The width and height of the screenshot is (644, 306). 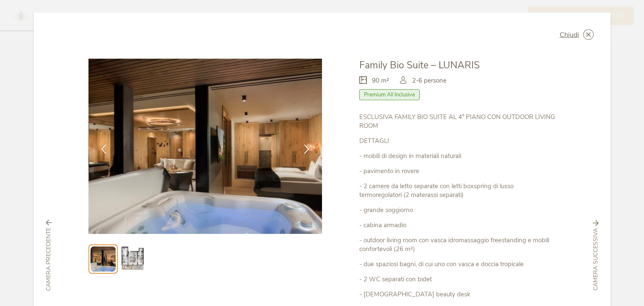 What do you see at coordinates (457, 121) in the screenshot?
I see `p: ESCLUSIVA FAMILY BIO SUITE AL 4° PIANO CON OUTDOOR LIVING ROOM` at bounding box center [457, 121].